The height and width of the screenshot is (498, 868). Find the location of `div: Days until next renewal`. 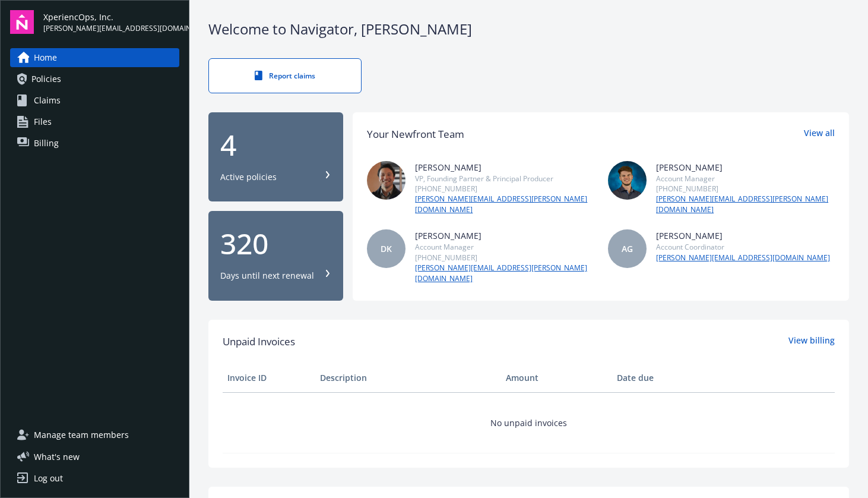

div: Days until next renewal is located at coordinates (267, 276).